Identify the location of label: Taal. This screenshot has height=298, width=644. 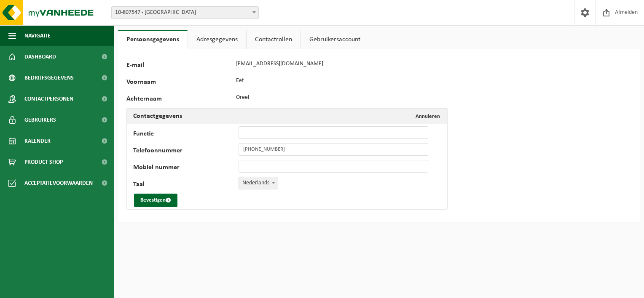
(186, 185).